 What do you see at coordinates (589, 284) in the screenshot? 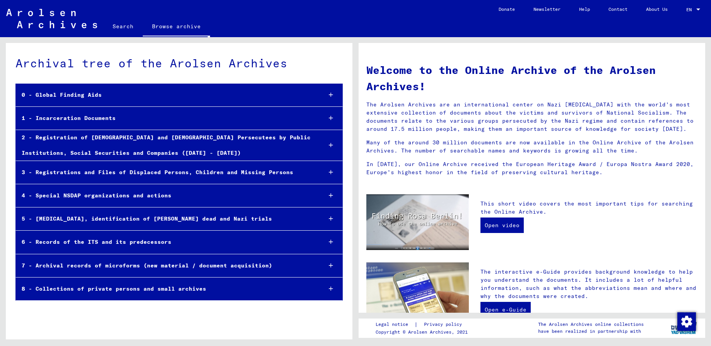
I see `p: The interactive e-Guide provides background knowledge to help you understand the documents. It in...` at bounding box center [589, 284].